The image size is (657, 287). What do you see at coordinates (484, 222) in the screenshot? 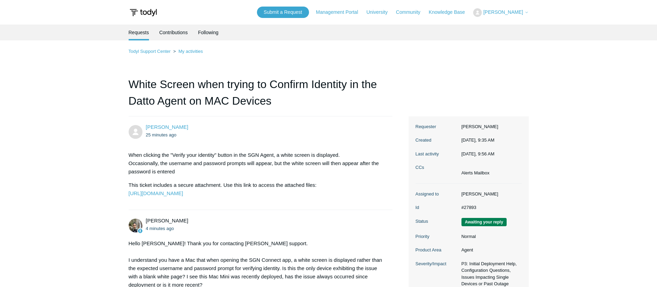
I see `span: We are waiting for you to respond` at bounding box center [484, 222].